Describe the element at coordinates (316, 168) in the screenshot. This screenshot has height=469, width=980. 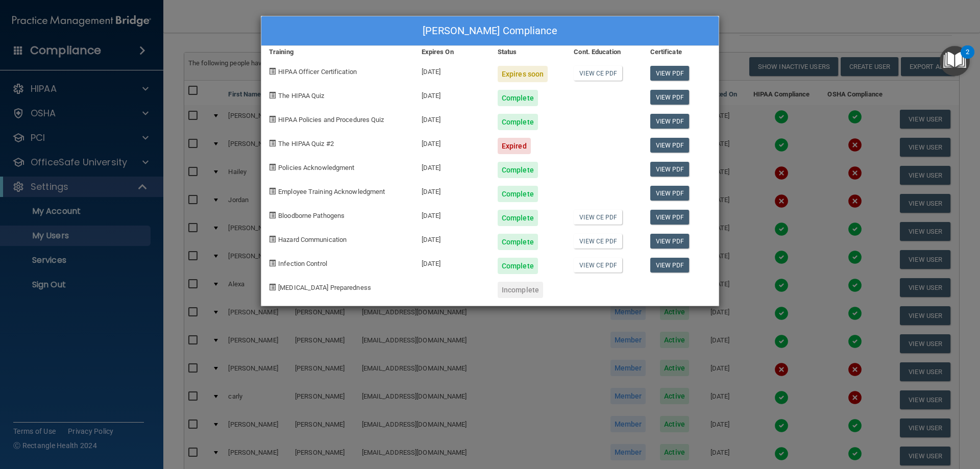
I see `span: Policies Acknowledgment` at that location.